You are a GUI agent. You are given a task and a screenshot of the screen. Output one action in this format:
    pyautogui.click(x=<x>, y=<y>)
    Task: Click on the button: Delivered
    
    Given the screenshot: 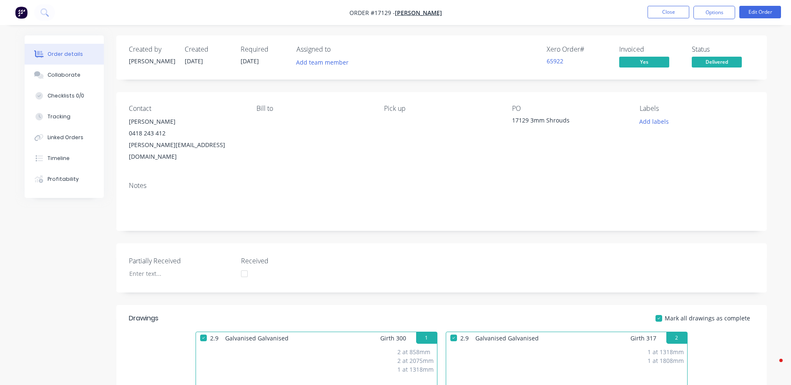 What is the action you would take?
    pyautogui.click(x=716, y=63)
    